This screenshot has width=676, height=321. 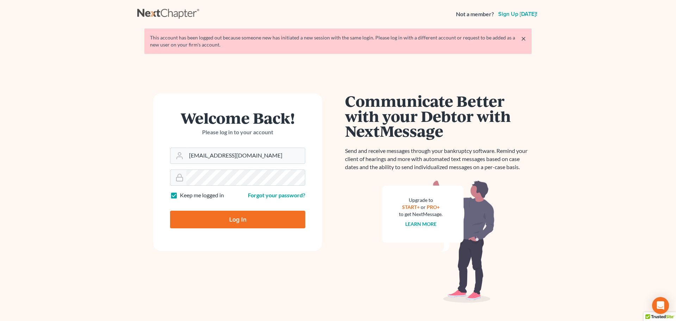 I want to click on img: nextmessage_bg-59042aed3d76b12b5cd301f8e5b87938c9018125f34e5fa2b7a6b67550977c72.svg, so click(x=438, y=241).